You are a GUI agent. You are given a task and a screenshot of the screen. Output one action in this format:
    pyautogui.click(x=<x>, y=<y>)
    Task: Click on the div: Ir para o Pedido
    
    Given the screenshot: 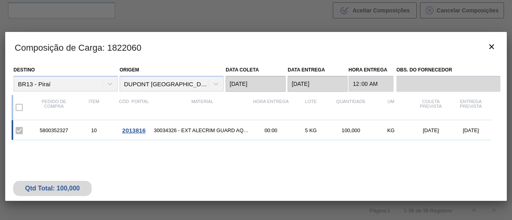 What is the action you would take?
    pyautogui.click(x=134, y=130)
    